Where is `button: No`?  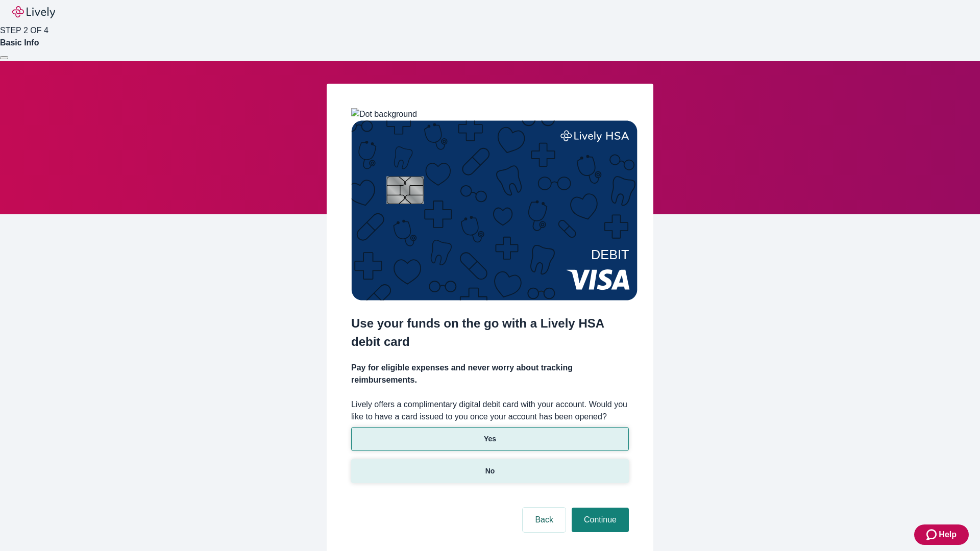
button: No is located at coordinates (490, 470).